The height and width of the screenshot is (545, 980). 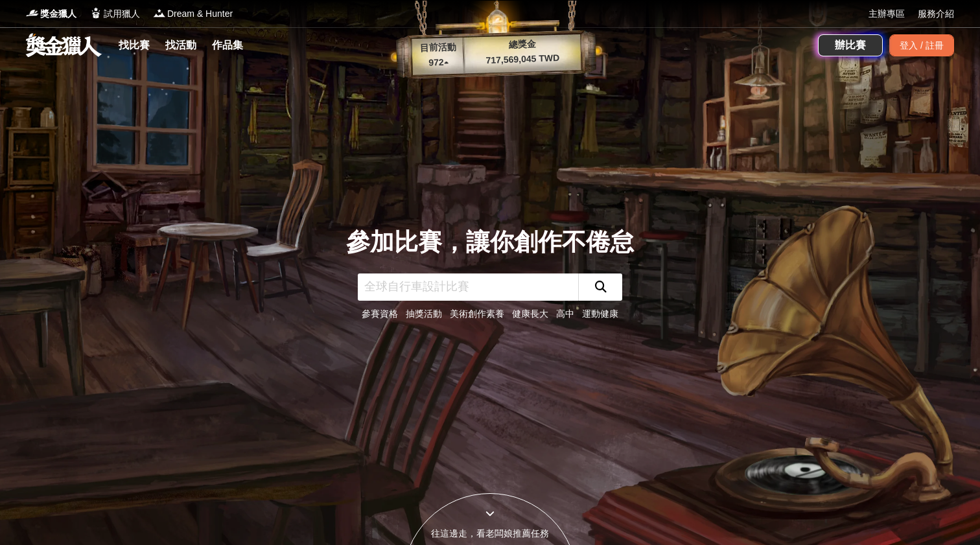 I want to click on p: 972 ▴, so click(x=438, y=62).